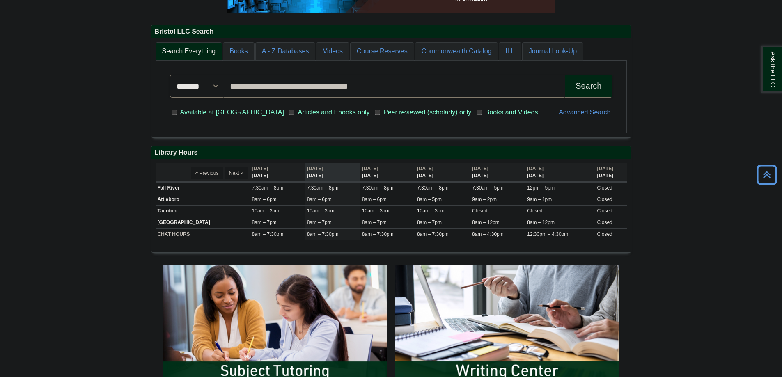 The image size is (782, 377). Describe the element at coordinates (203, 211) in the screenshot. I see `td: Taunton` at that location.